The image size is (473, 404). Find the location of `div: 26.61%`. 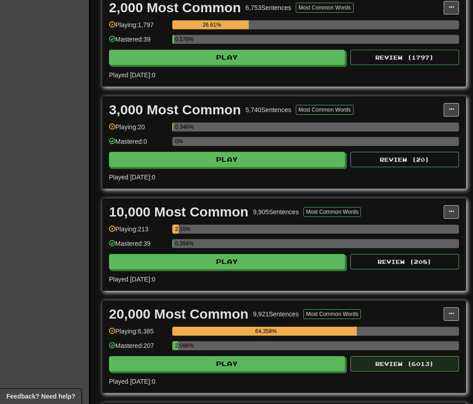

div: 26.61% is located at coordinates (212, 25).